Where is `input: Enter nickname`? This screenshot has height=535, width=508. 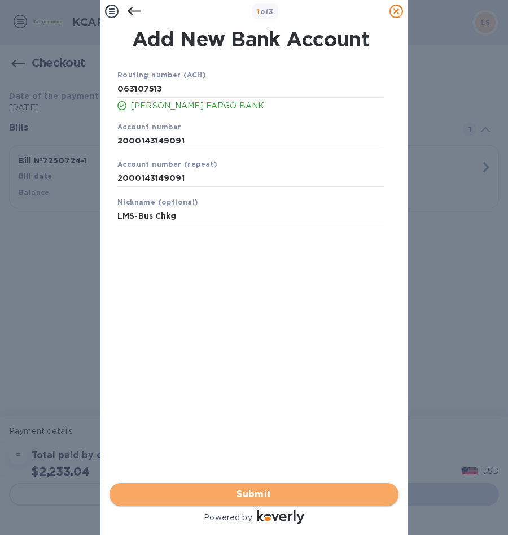
input: Enter nickname is located at coordinates (251, 216).